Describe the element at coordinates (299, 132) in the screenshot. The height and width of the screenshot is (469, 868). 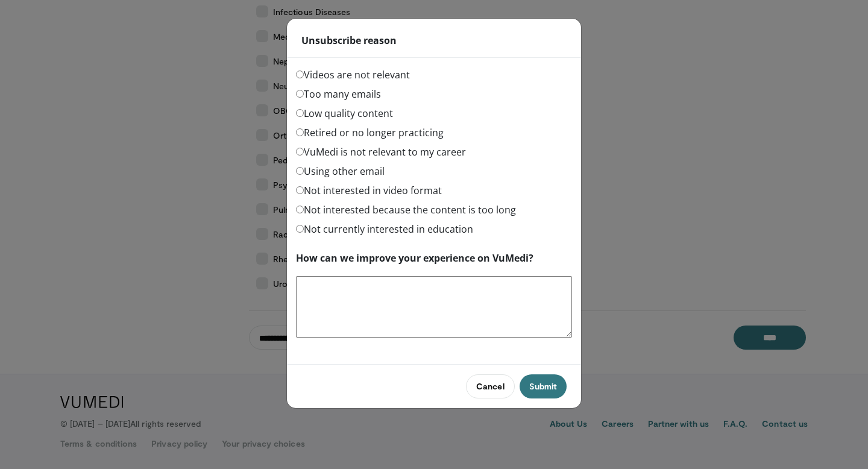
I see `input: Retired or no longer practicing` at that location.